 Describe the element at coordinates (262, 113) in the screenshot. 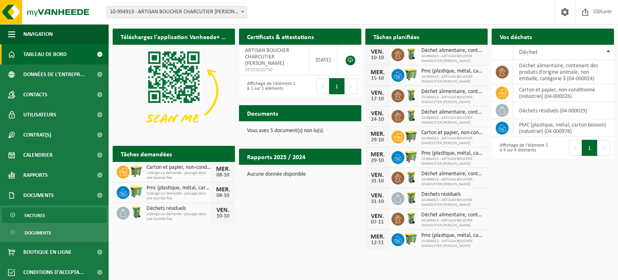

I see `h2: Documents` at that location.